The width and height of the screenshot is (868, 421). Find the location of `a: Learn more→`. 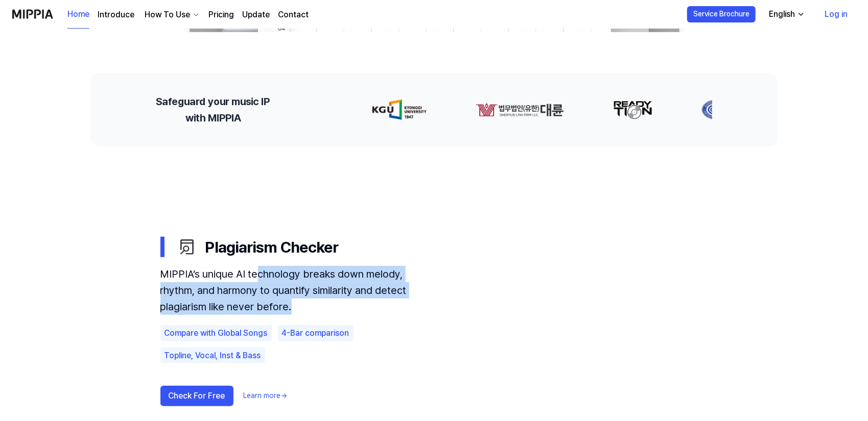

a: Learn more→ is located at coordinates (266, 396).